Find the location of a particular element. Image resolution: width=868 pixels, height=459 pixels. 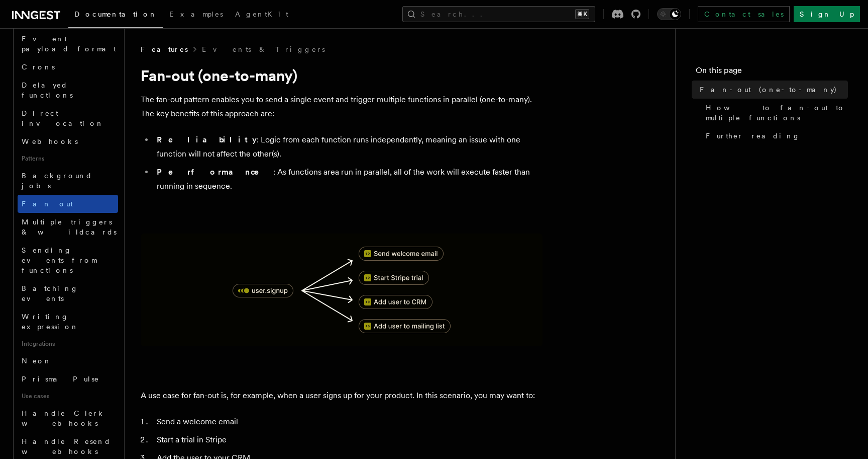

a: Neon is located at coordinates (68, 361).